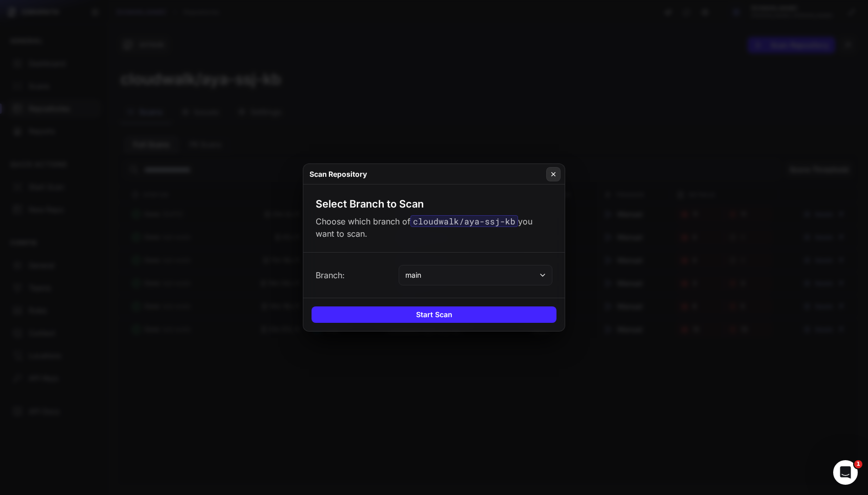  I want to click on p: Choose which branch of you want to scan., so click(434, 228).